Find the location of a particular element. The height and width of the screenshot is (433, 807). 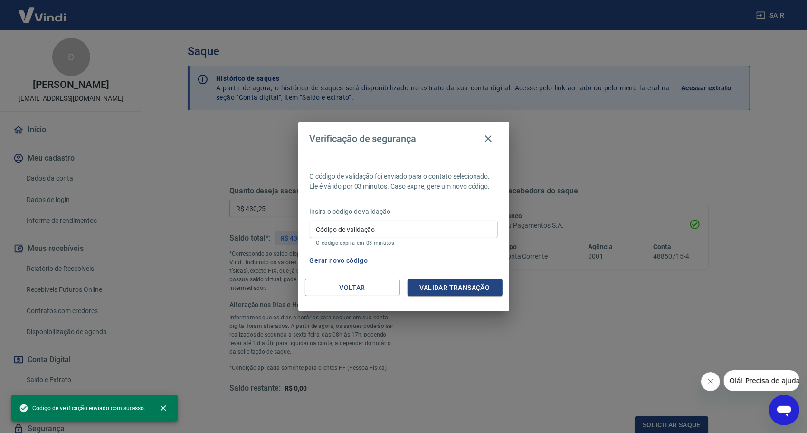

button: close is located at coordinates (163, 408).